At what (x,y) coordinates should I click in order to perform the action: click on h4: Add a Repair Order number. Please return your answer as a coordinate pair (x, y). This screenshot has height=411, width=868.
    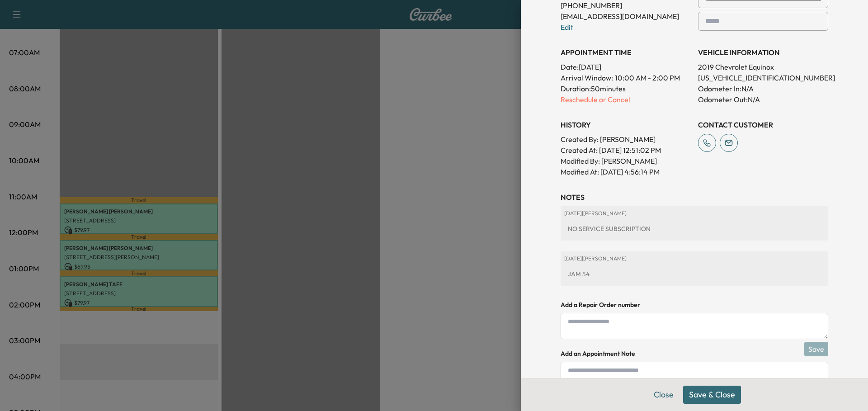
    Looking at the image, I should click on (695, 305).